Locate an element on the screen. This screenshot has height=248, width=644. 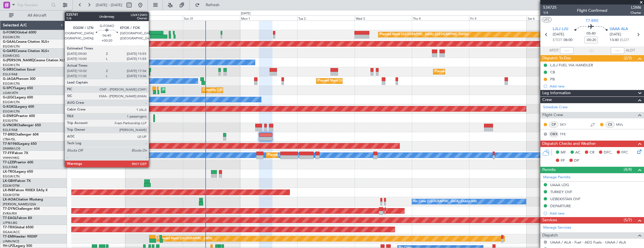
span: 13:40 is located at coordinates (614, 40).